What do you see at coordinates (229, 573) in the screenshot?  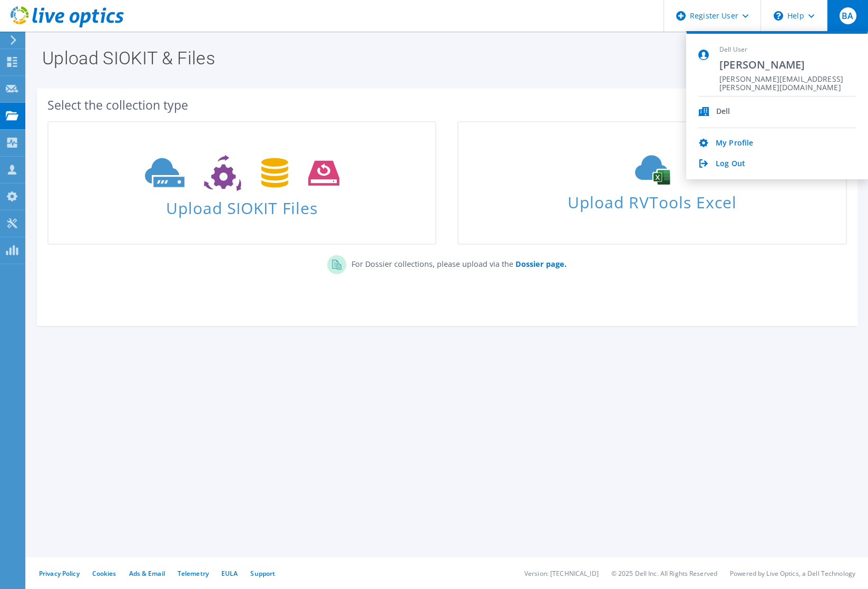 I see `a: EULA` at bounding box center [229, 573].